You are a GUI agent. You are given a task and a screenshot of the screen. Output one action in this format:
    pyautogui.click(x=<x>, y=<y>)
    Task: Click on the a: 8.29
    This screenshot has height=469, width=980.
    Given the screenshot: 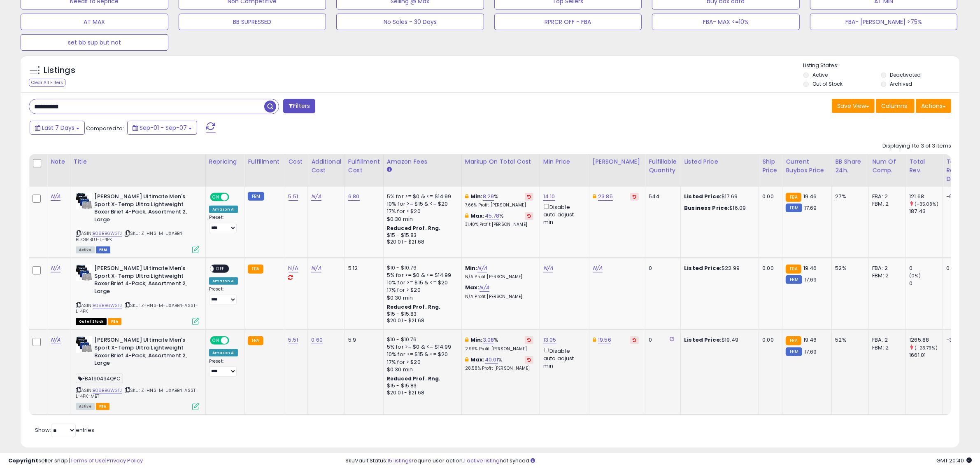 What is the action you would take?
    pyautogui.click(x=488, y=197)
    